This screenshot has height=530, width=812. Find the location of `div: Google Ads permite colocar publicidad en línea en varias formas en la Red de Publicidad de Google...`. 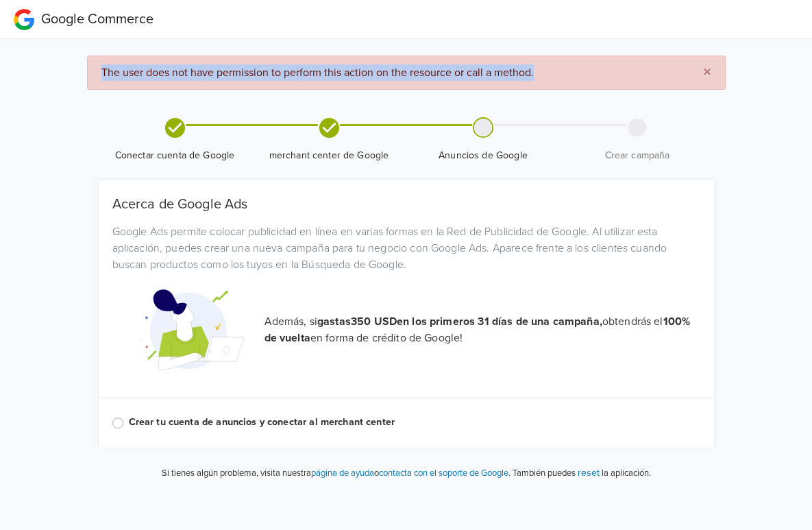

div: Google Ads permite colocar publicidad en línea en varias formas en la Red de Publicidad de Google... is located at coordinates (406, 248).